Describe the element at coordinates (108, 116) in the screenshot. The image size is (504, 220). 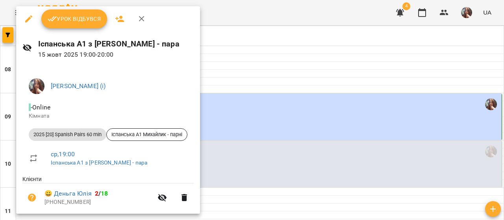
I see `p: Кімната` at that location.